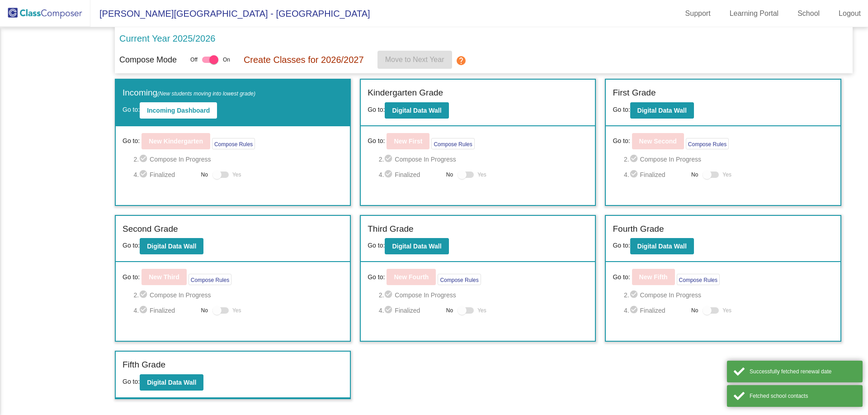  I want to click on p: Compose Mode, so click(148, 59).